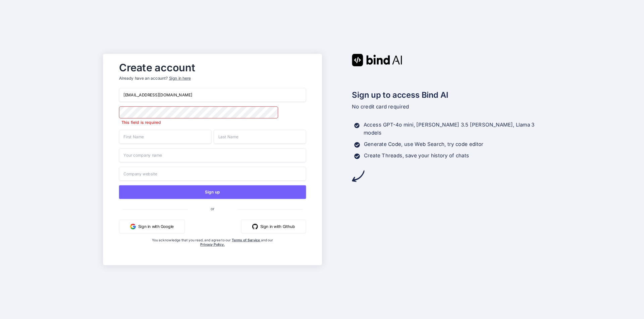 This screenshot has height=319, width=644. Describe the element at coordinates (416, 156) in the screenshot. I see `p: Create Threads, save your history of chats` at that location.